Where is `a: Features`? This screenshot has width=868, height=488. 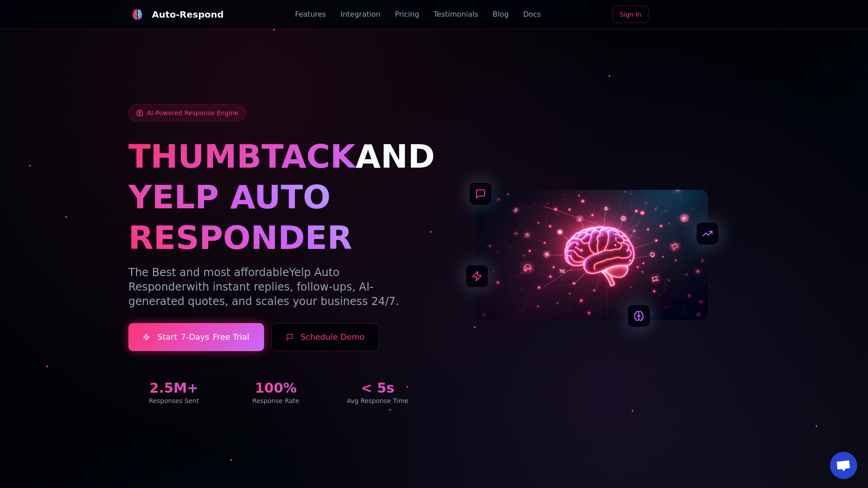 a: Features is located at coordinates (310, 14).